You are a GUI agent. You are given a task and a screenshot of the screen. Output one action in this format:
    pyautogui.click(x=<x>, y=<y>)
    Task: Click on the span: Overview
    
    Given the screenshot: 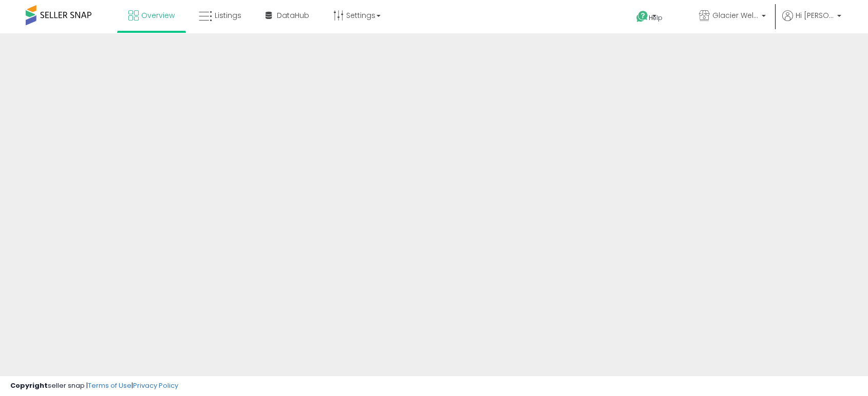 What is the action you would take?
    pyautogui.click(x=158, y=15)
    